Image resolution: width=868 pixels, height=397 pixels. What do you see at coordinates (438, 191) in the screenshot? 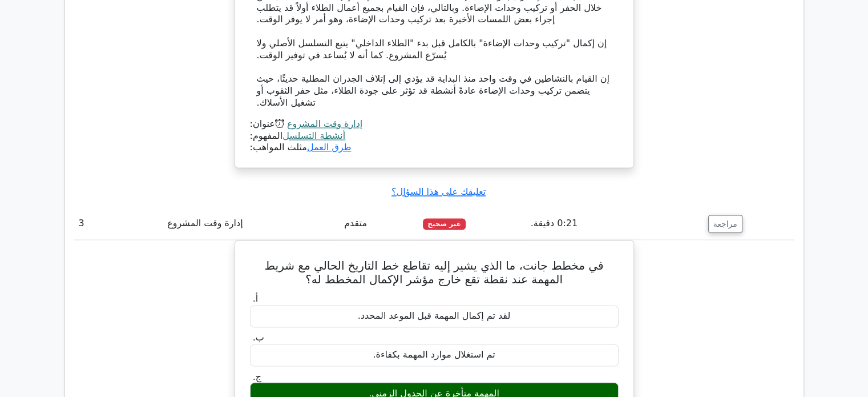
I see `font: تعليقك على هذا السؤال؟` at bounding box center [438, 191].